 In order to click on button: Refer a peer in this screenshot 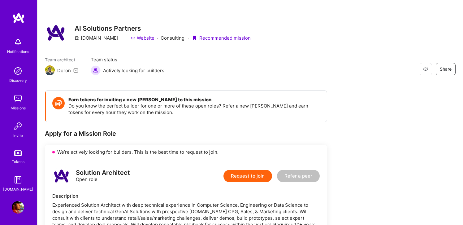, I will do `click(299, 176)`.